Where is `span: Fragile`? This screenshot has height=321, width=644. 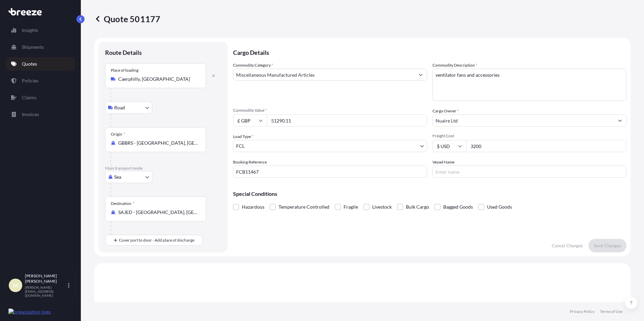
span: Fragile is located at coordinates (351, 207).